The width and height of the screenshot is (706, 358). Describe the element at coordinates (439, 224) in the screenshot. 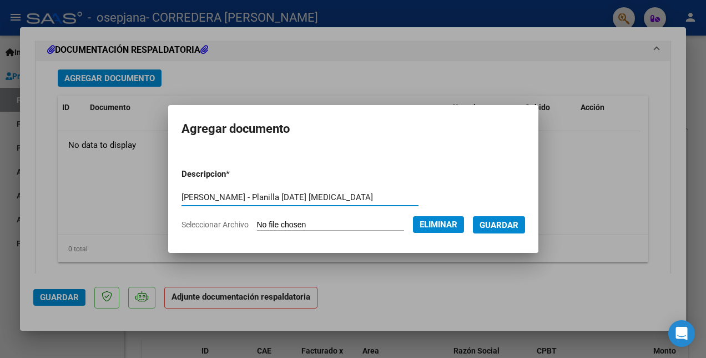

I see `button: Eliminar` at that location.